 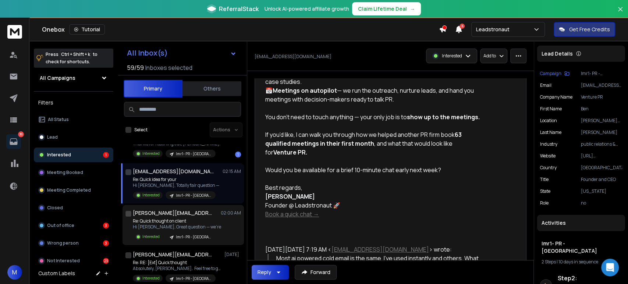 What do you see at coordinates (74, 78) in the screenshot?
I see `button: All Campaigns` at bounding box center [74, 78].